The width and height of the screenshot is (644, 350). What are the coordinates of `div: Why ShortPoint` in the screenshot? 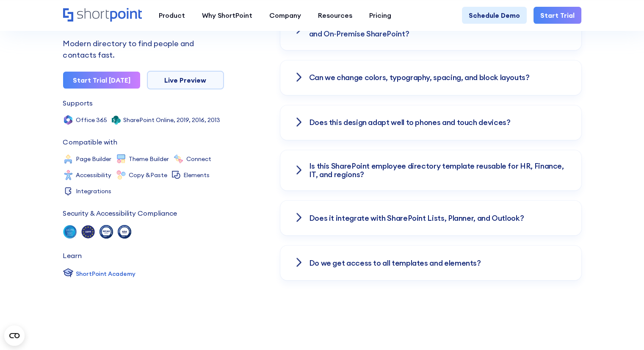 It's located at (227, 15).